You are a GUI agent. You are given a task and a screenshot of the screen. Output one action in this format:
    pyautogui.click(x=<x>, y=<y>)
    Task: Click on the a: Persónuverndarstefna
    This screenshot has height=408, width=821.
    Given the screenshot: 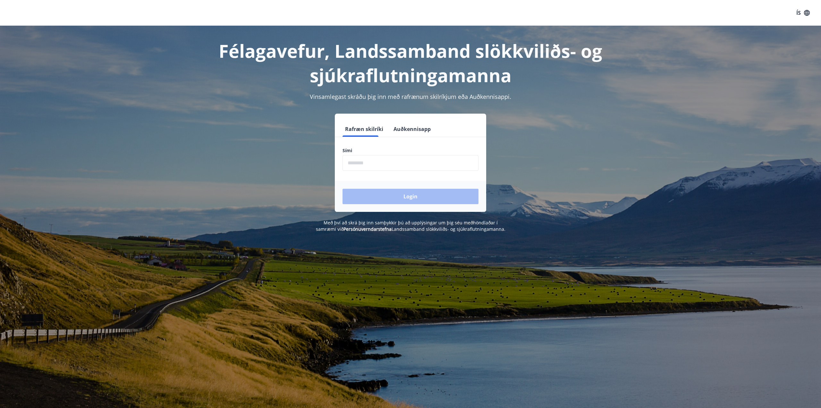 What is the action you would take?
    pyautogui.click(x=368, y=229)
    